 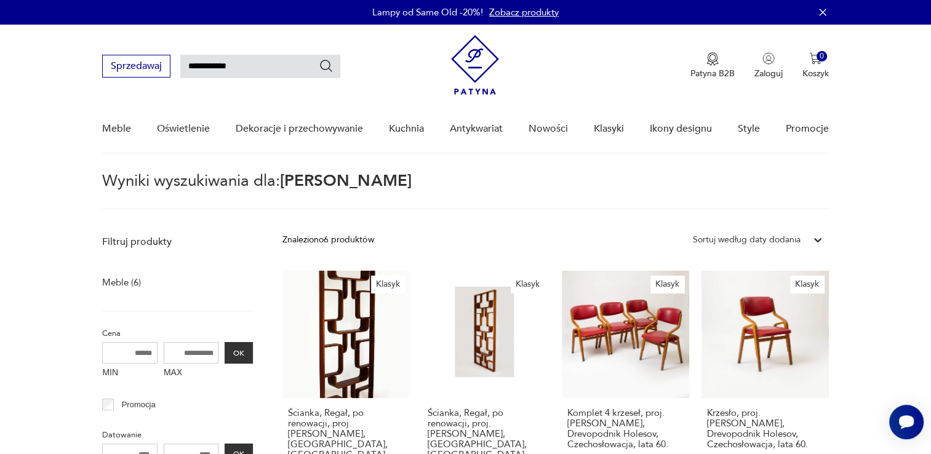 What do you see at coordinates (239, 352) in the screenshot?
I see `button: OK` at bounding box center [239, 352].